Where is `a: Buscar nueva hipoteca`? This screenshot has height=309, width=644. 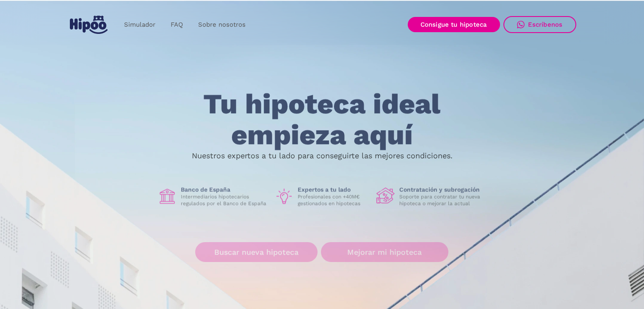
a: Buscar nueva hipoteca is located at coordinates (256, 252).